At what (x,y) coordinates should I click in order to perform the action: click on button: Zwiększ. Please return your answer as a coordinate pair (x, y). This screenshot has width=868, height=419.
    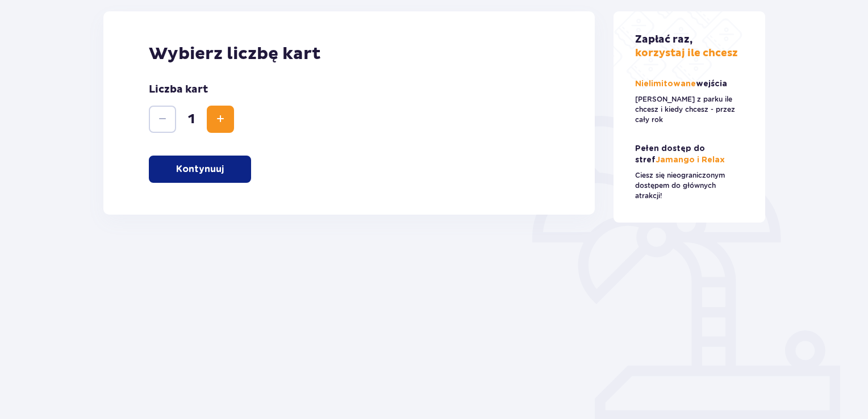
    Looking at the image, I should click on (220, 119).